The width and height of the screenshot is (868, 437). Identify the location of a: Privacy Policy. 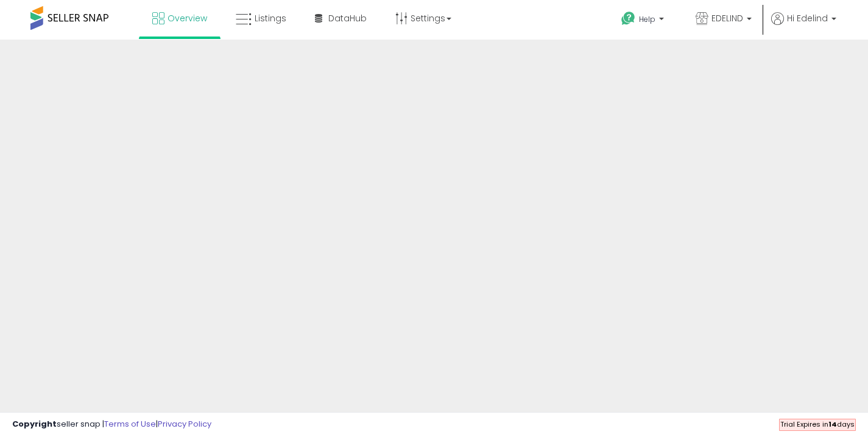
(185, 424).